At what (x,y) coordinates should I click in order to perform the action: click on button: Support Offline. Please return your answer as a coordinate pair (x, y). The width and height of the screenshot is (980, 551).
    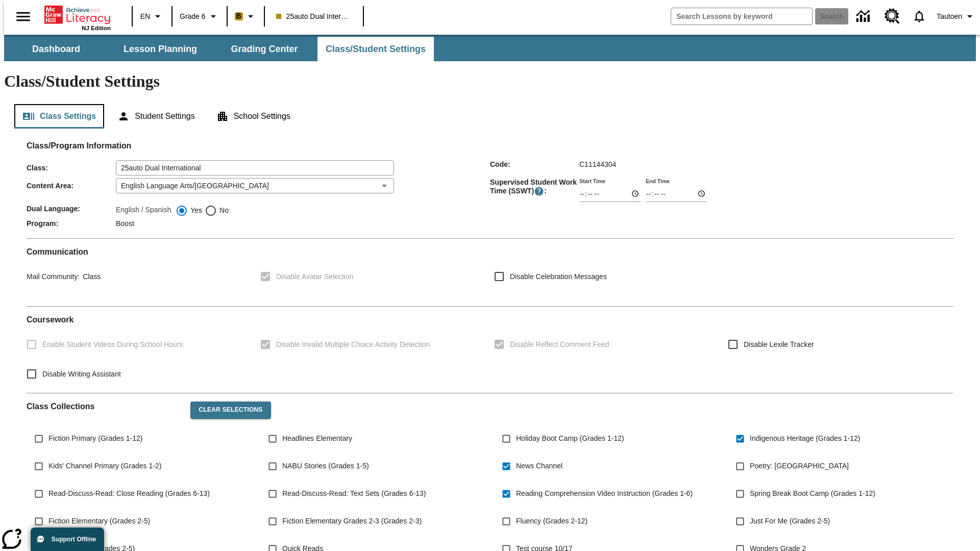
    Looking at the image, I should click on (67, 539).